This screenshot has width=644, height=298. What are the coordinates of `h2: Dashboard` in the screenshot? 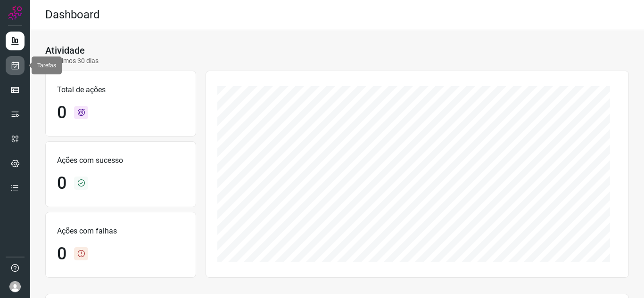 It's located at (72, 15).